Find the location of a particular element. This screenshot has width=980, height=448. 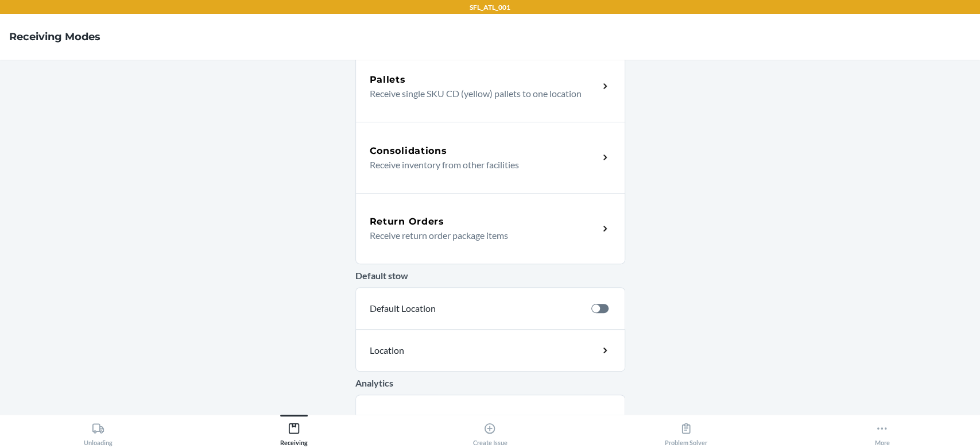

div: Receiving is located at coordinates (294, 432).